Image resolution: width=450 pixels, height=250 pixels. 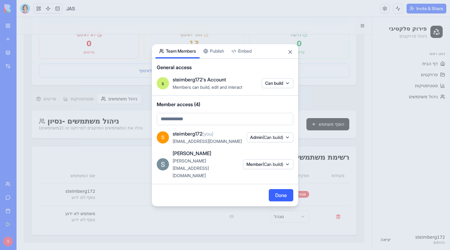 I want to click on a: ניהול משתמשים, so click(x=395, y=80).